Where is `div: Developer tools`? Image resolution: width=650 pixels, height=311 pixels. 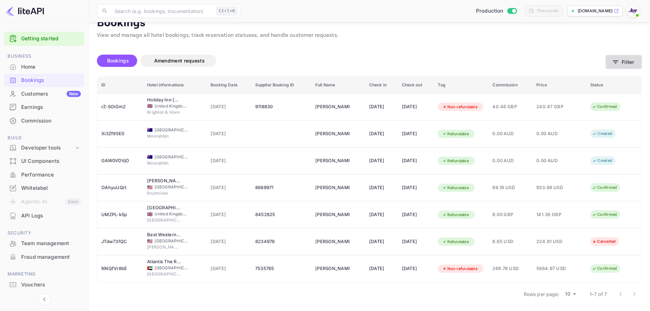 div: Developer tools is located at coordinates (44, 148).